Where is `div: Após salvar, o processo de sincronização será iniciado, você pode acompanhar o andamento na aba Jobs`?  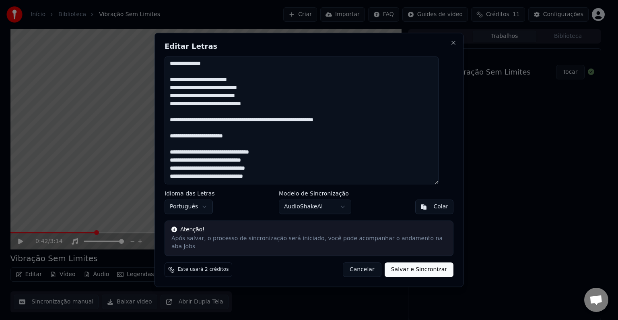 div: Após salvar, o processo de sincronização será iniciado, você pode acompanhar o andamento na aba Jobs is located at coordinates (309, 243).